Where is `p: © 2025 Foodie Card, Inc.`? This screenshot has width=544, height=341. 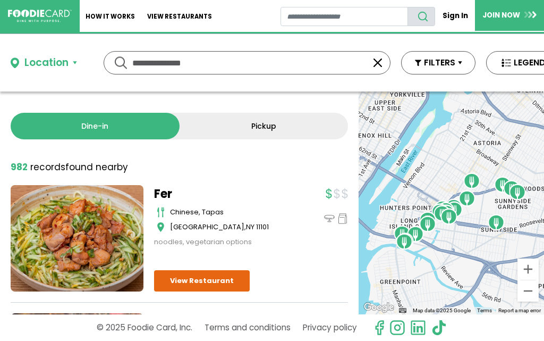
p: © 2025 Foodie Card, Inc. is located at coordinates (145, 327).